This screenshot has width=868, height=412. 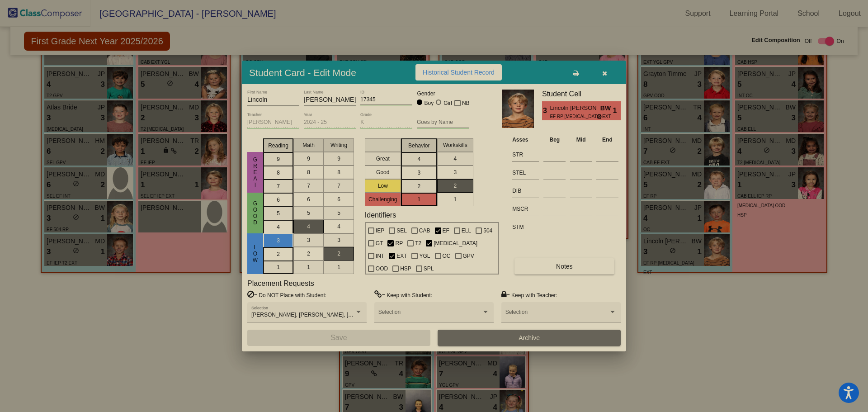 What do you see at coordinates (403, 295) in the screenshot?
I see `label: = Keep with Student:` at bounding box center [403, 295].